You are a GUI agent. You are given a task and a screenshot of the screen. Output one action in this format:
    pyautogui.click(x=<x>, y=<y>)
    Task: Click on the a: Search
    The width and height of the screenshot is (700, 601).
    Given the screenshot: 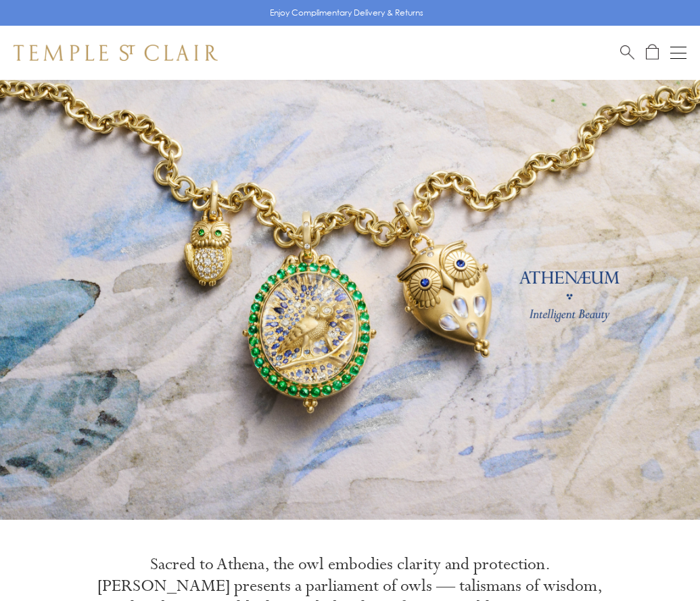 What is the action you would take?
    pyautogui.click(x=627, y=52)
    